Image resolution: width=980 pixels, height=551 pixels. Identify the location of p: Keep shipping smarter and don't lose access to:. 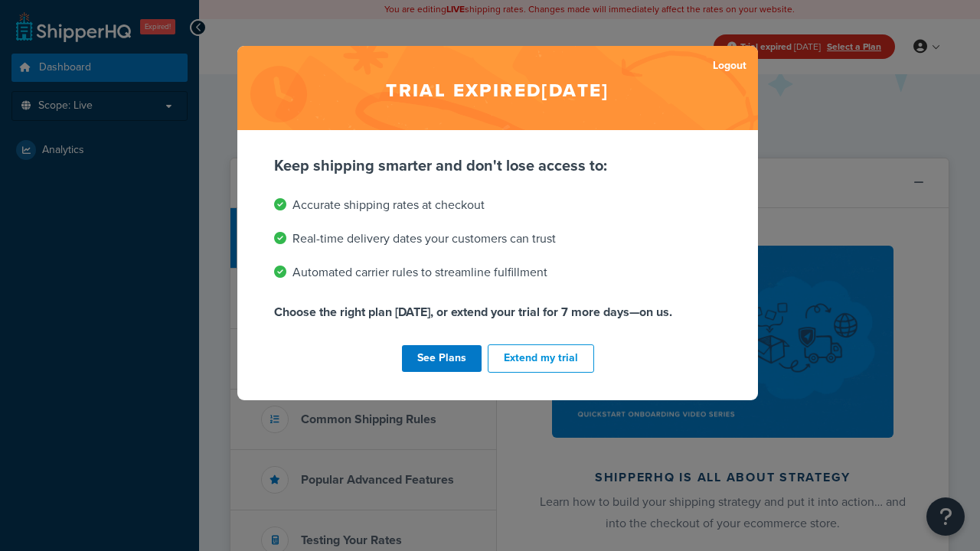
(498, 165).